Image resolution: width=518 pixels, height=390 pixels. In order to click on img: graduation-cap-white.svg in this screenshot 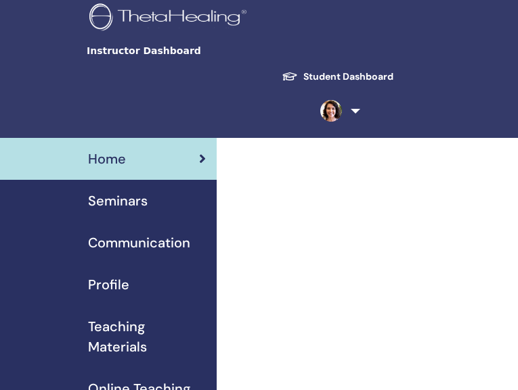, I will do `click(290, 76)`.